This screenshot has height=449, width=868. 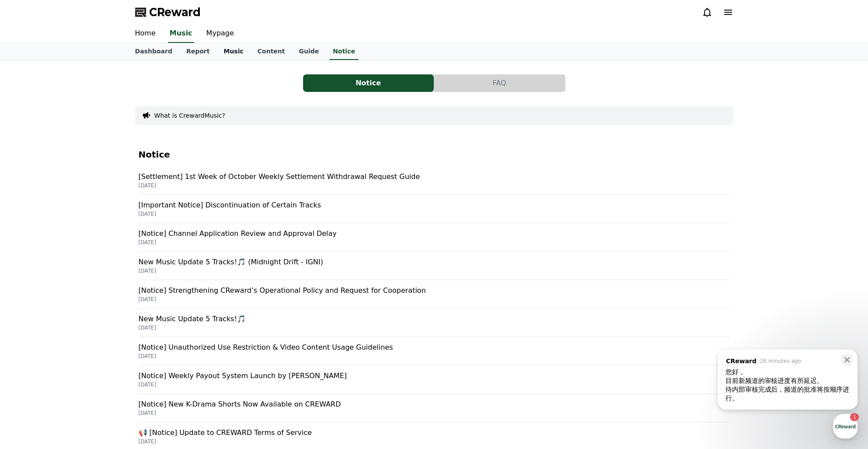 What do you see at coordinates (435, 319) in the screenshot?
I see `p: New Music Update 5 Tracks!🎵` at bounding box center [435, 319].